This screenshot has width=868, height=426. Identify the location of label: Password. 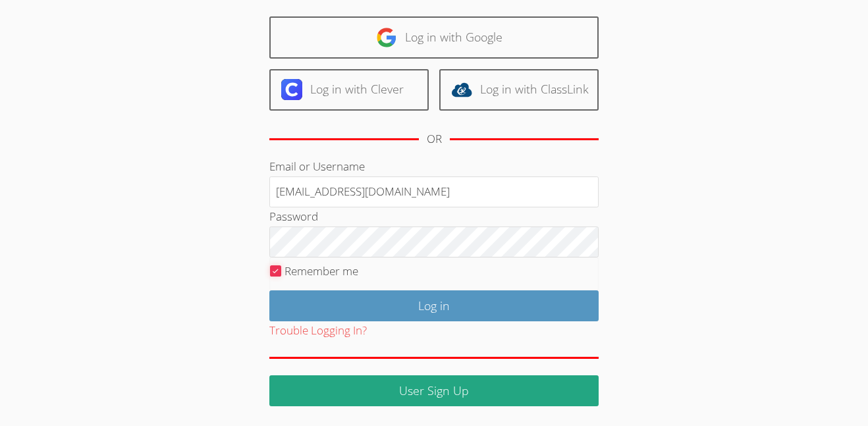
(294, 216).